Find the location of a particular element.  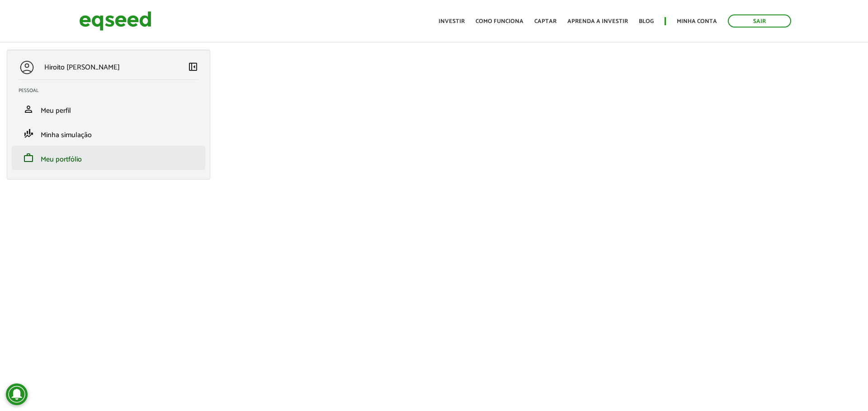

span: left_panel_close is located at coordinates (193, 67).